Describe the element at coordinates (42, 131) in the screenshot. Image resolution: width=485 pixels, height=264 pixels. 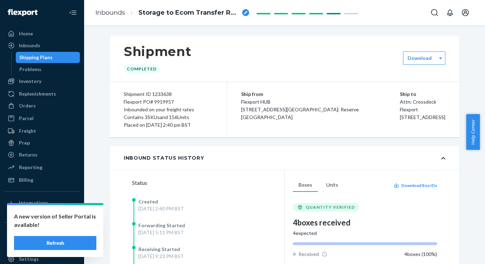
I see `a: Freight` at that location.